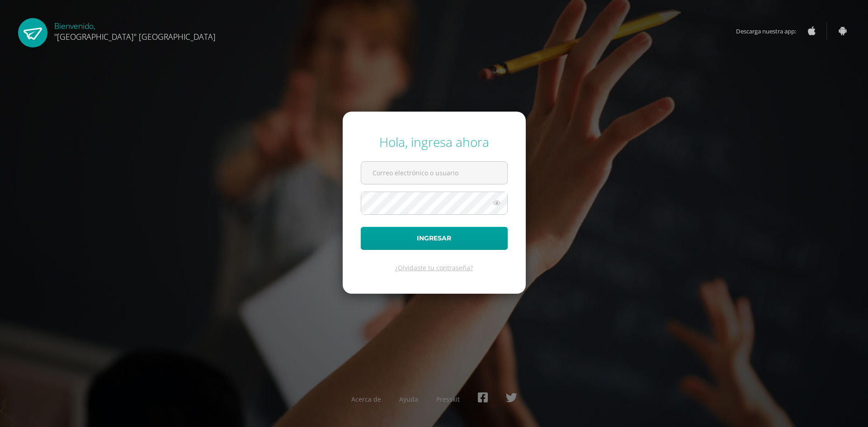  Describe the element at coordinates (366, 399) in the screenshot. I see `a: Acerca de` at that location.